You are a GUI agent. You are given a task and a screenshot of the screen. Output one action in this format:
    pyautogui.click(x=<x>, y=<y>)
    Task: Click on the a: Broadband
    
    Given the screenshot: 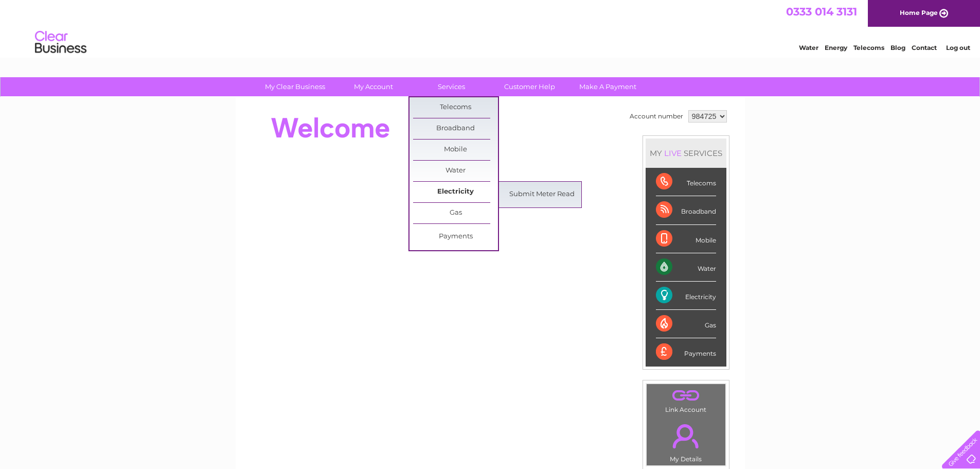 What is the action you would take?
    pyautogui.click(x=456, y=129)
    